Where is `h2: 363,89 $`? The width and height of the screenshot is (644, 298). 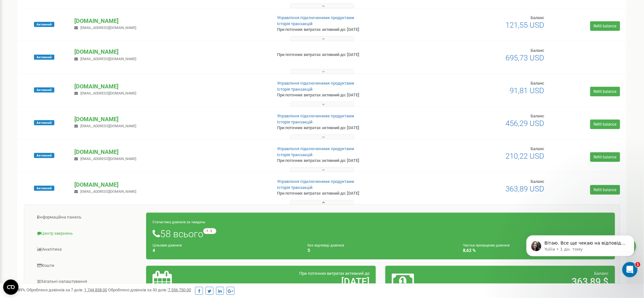 h2: 363,89 $ is located at coordinates (538, 281).